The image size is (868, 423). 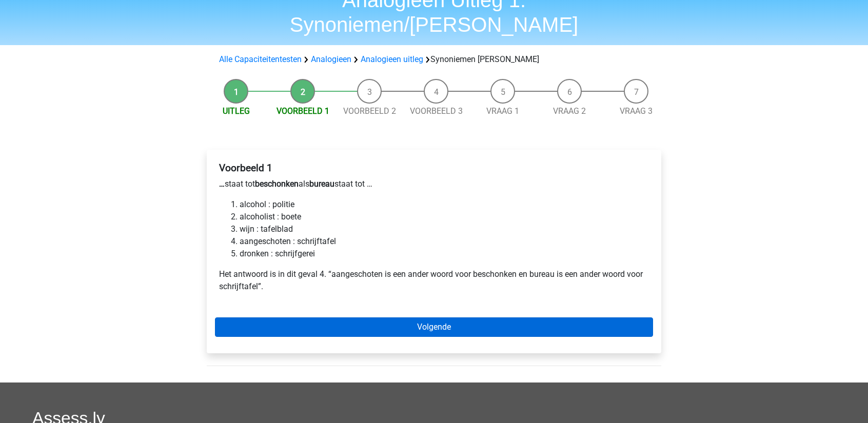 What do you see at coordinates (444, 217) in the screenshot?
I see `li: alcoholist : boete` at bounding box center [444, 217].